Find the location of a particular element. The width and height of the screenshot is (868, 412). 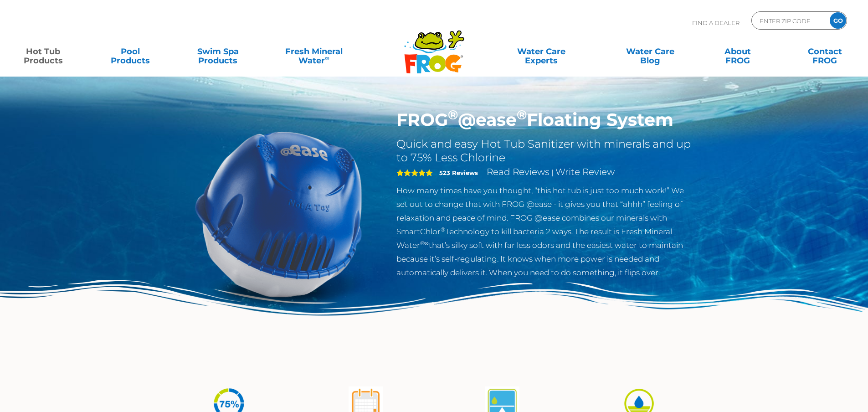

strong: 523 Reviews is located at coordinates (458, 173).